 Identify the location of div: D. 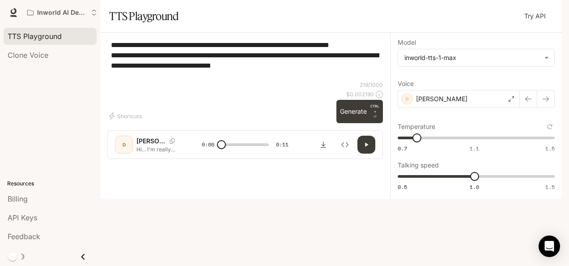
(124, 145).